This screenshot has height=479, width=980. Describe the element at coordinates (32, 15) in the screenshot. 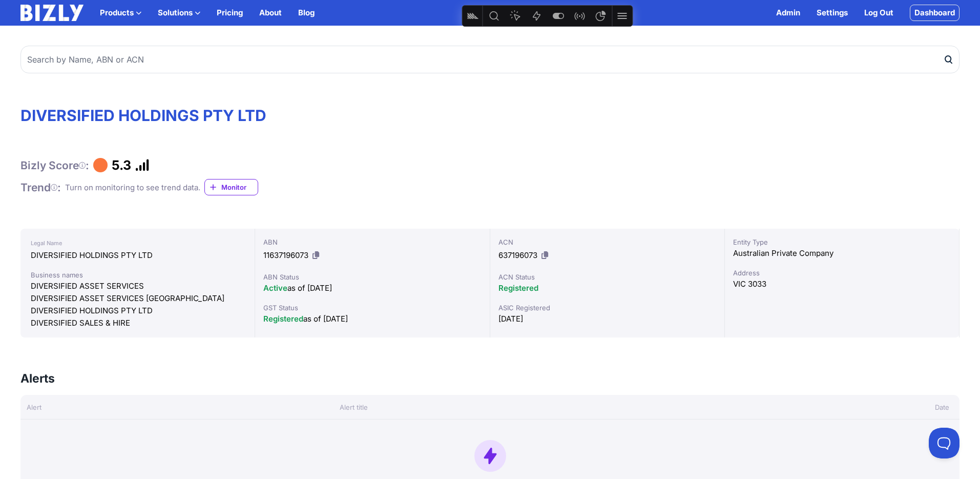

I see `text: bizly` at that location.